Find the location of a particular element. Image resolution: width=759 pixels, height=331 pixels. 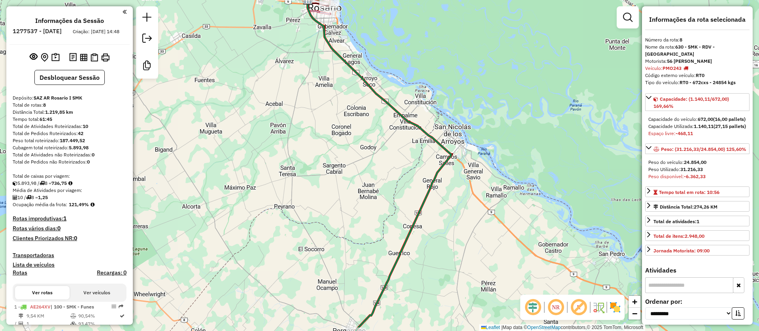

div: Código externo veículo: is located at coordinates (697, 76).